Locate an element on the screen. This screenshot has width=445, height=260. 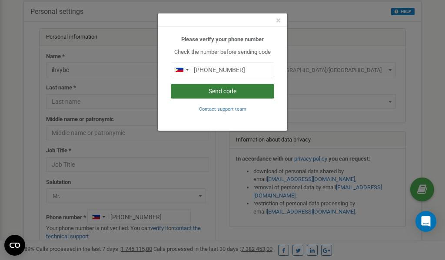
button: Close is located at coordinates (278, 20).